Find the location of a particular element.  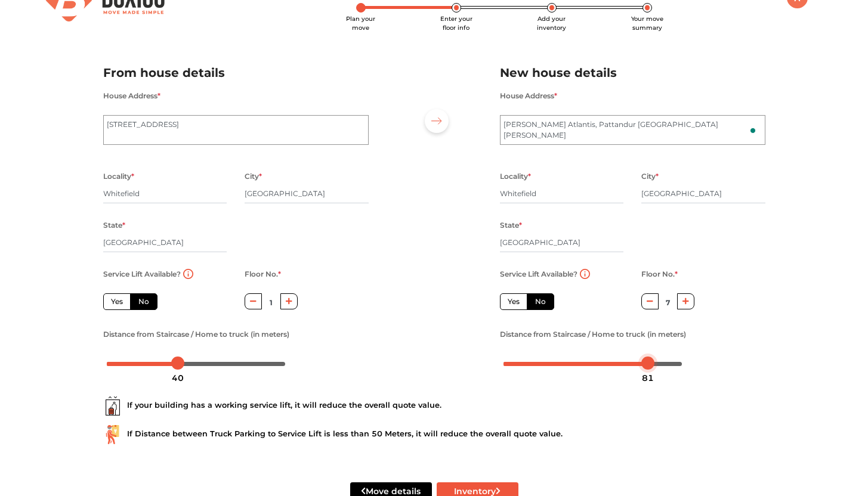

span: Your move summary is located at coordinates (647, 23).